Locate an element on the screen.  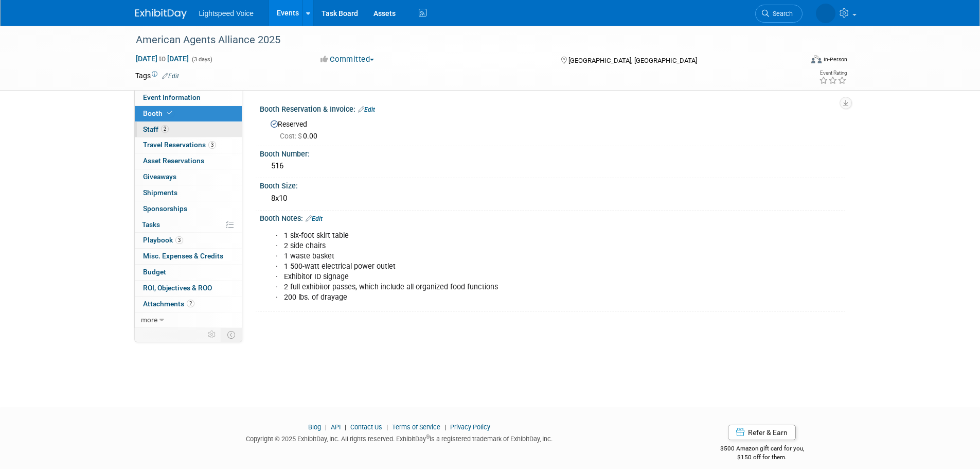
span: Asset Reservations is located at coordinates (174, 161).